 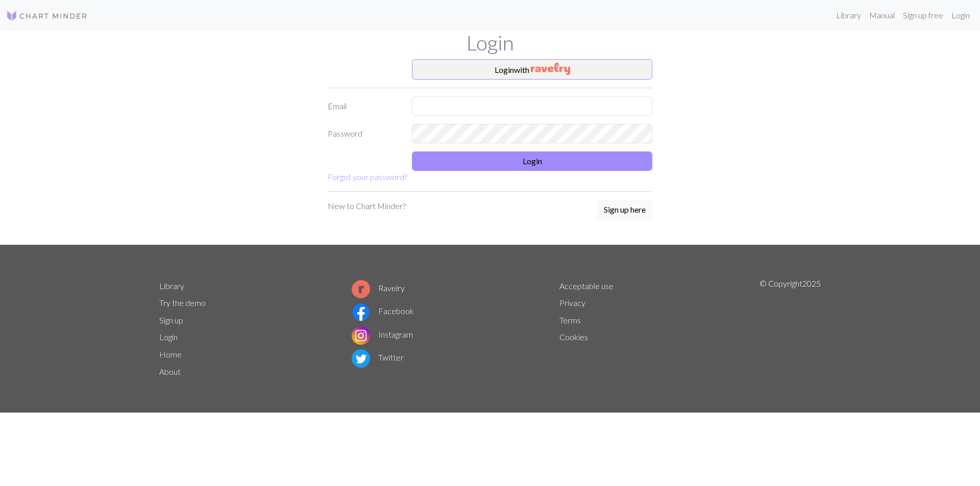 What do you see at coordinates (47, 16) in the screenshot?
I see `img: Logo` at bounding box center [47, 16].